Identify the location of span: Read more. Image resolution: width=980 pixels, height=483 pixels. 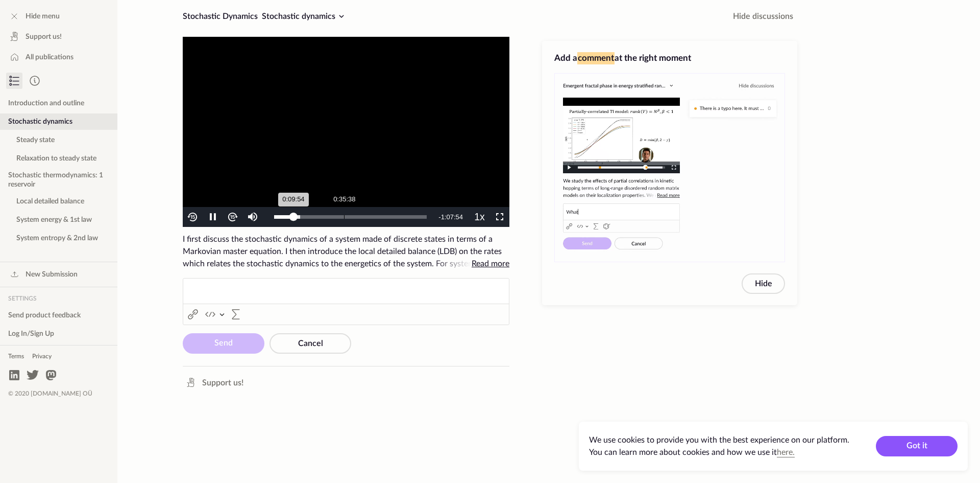
(490, 264).